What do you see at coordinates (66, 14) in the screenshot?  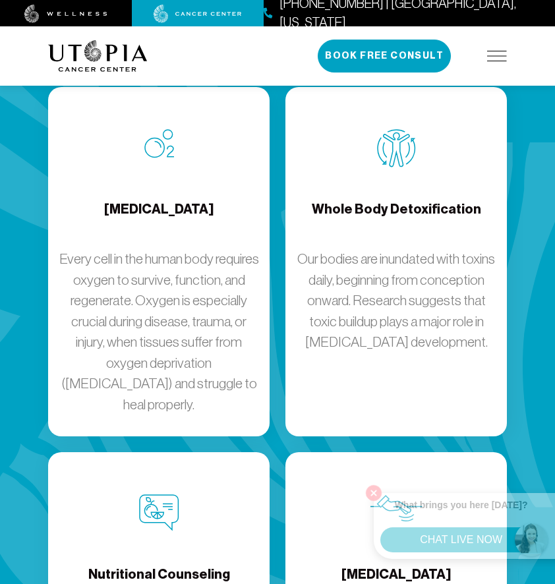 I see `img: wellness` at bounding box center [66, 14].